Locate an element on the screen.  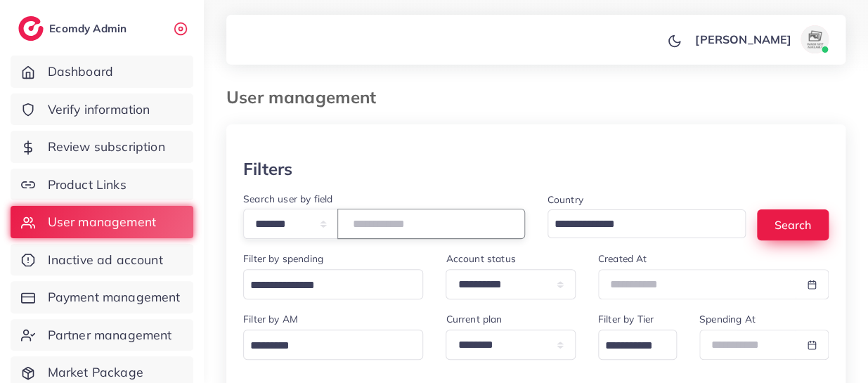
label: Created At is located at coordinates (622, 258).